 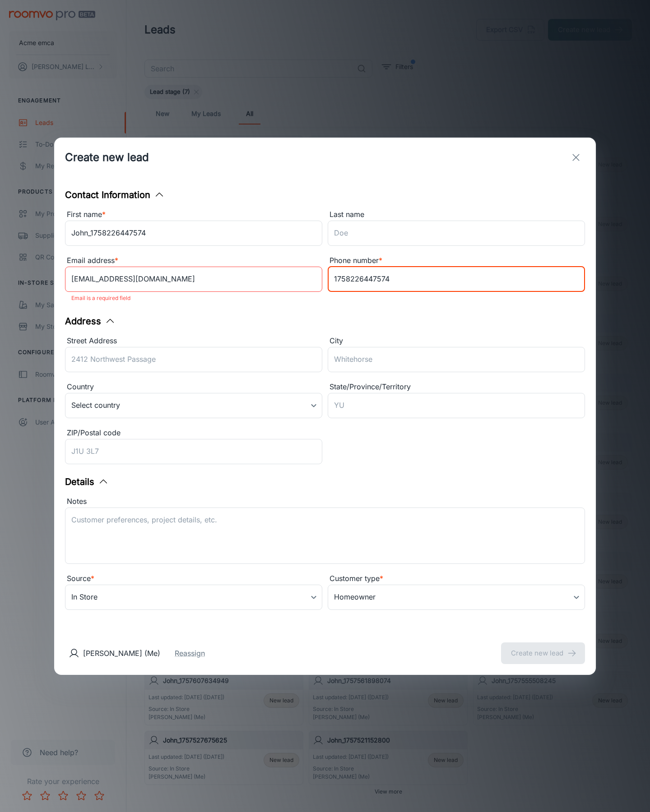 What do you see at coordinates (457, 279) in the screenshot?
I see `input: +1 439-123-4567` at bounding box center [457, 279].